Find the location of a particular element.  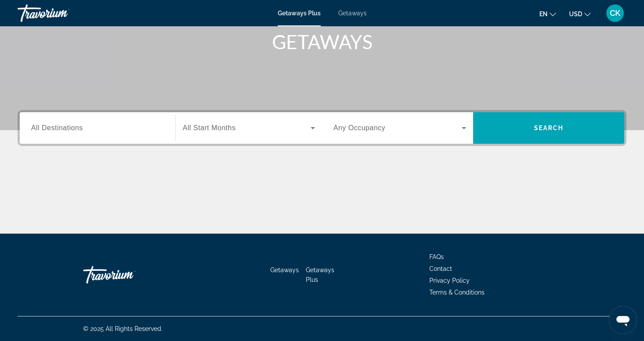

span: Contact is located at coordinates (441, 269).